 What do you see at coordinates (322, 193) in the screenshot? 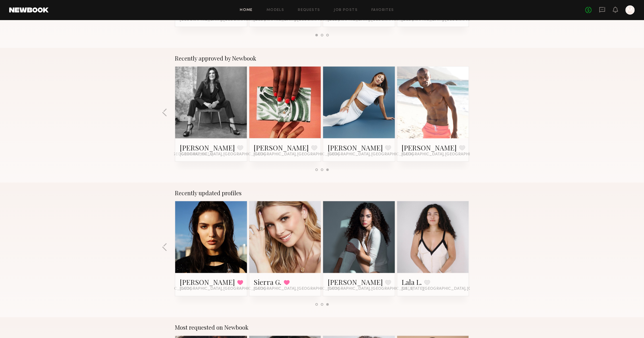
I see `div: Recently updated profiles` at bounding box center [322, 193].